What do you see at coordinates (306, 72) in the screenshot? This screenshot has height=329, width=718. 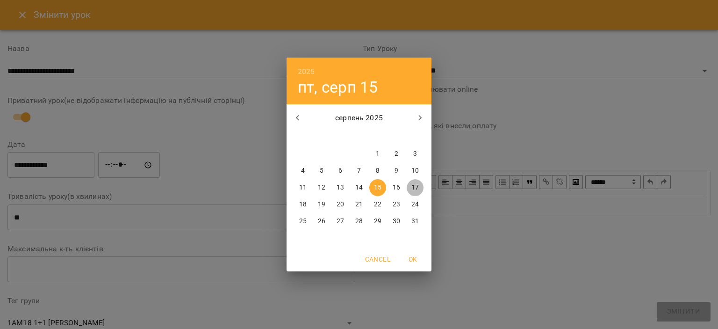 I see `h6: 2025` at bounding box center [306, 72].